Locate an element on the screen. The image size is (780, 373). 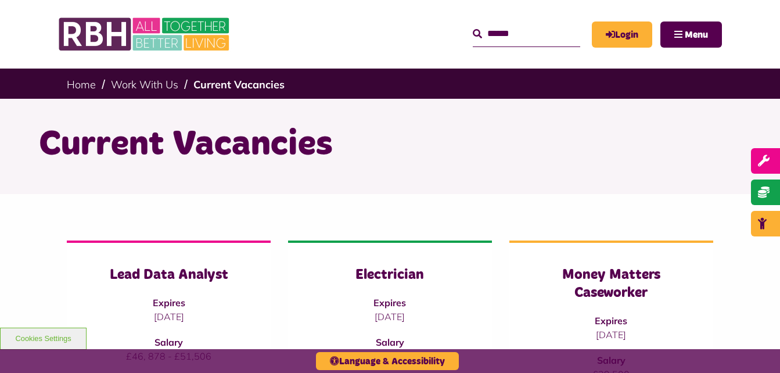
a: MyRBH is located at coordinates (622, 34).